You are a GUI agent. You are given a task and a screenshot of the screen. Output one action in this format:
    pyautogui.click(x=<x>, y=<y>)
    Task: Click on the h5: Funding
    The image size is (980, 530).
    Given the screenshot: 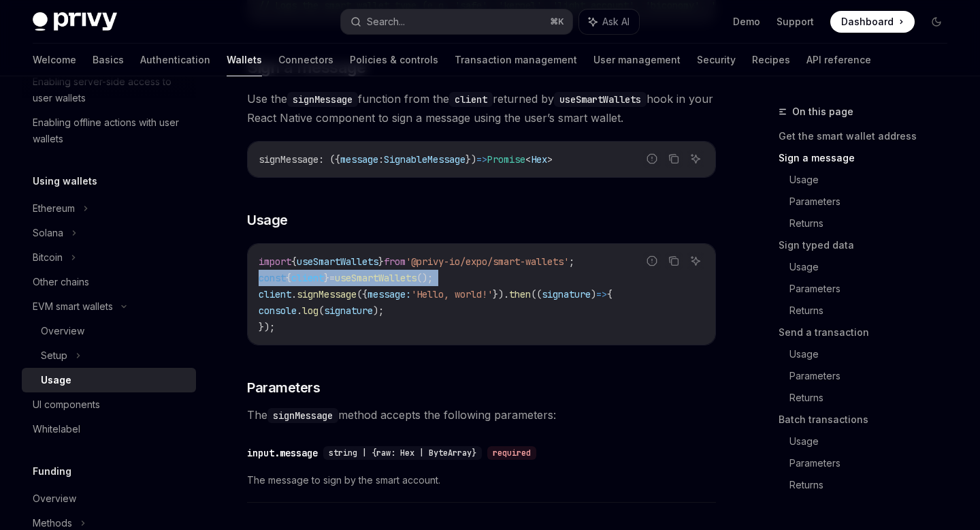 What is the action you would take?
    pyautogui.click(x=52, y=471)
    